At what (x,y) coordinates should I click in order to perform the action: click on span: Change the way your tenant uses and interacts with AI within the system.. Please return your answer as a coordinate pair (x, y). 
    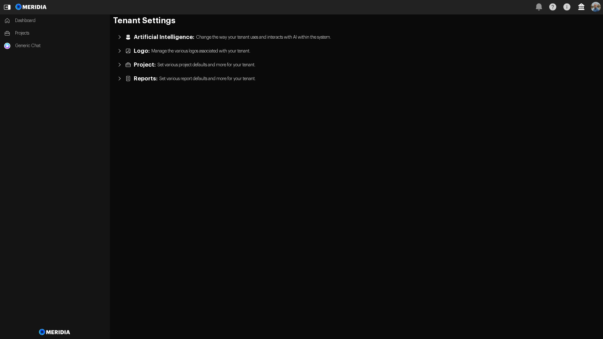
    Looking at the image, I should click on (263, 37).